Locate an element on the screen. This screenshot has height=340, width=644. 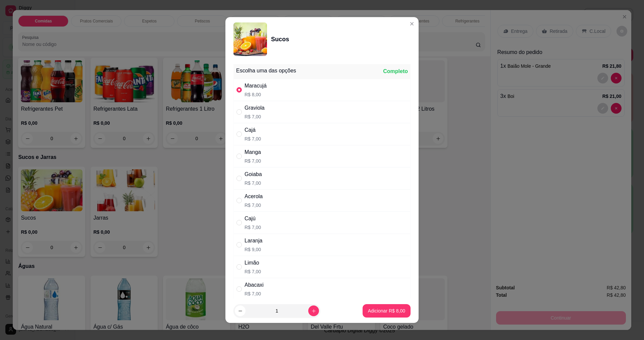
div: Cajá is located at coordinates (253, 130).